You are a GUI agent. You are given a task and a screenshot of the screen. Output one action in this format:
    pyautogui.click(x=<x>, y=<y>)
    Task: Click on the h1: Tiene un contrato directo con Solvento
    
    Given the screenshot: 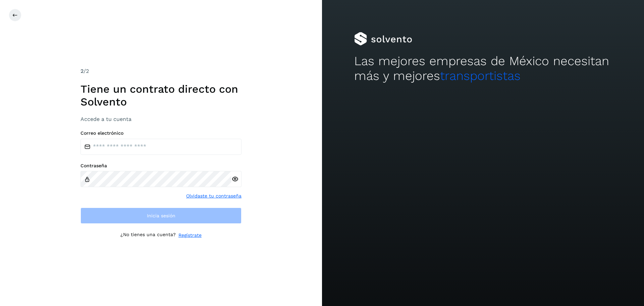 What is the action you would take?
    pyautogui.click(x=161, y=96)
    